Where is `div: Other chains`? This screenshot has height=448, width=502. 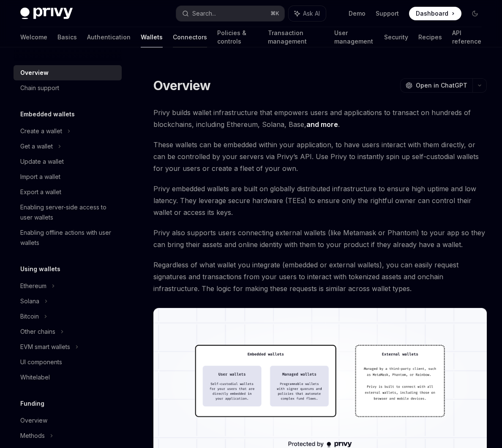
div: Other chains is located at coordinates (37, 332).